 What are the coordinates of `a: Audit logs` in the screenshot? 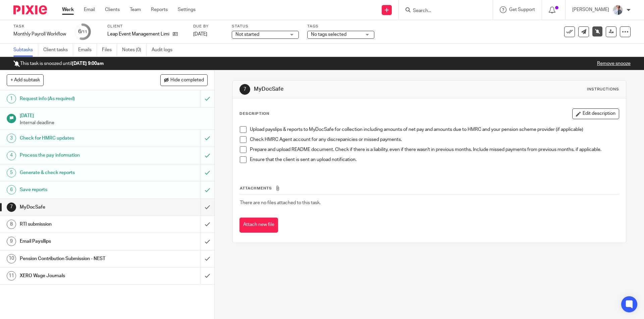 It's located at (164, 50).